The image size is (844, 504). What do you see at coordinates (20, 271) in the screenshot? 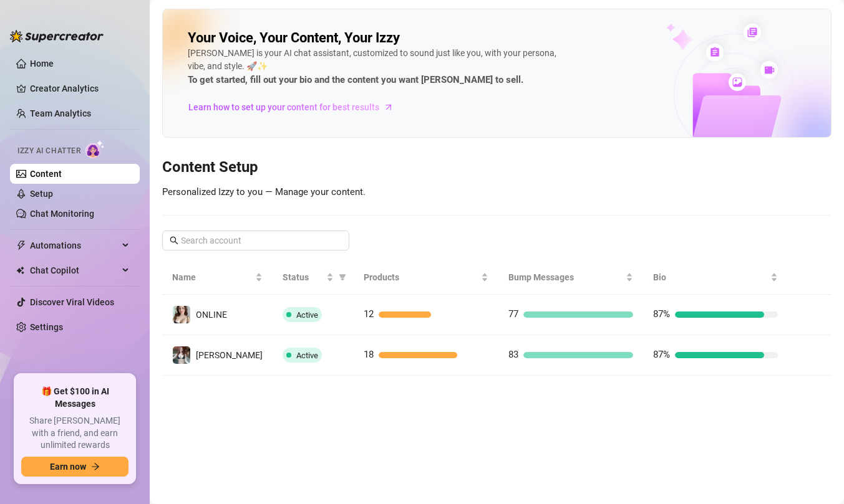
I see `img: Chat Copilot` at bounding box center [20, 271].